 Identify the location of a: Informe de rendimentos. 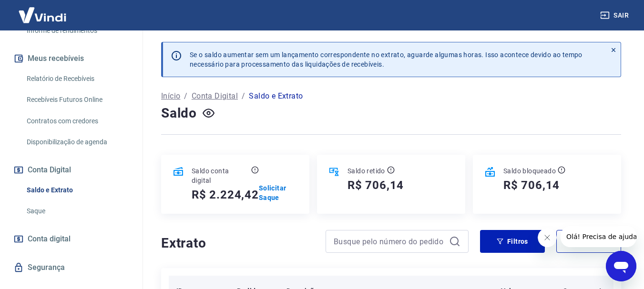
(77, 30).